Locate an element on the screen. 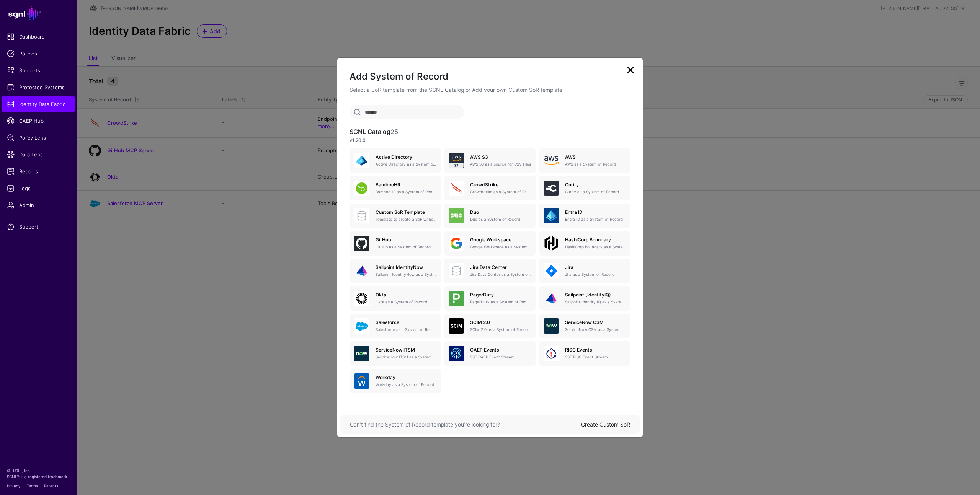 The height and width of the screenshot is (495, 980). p: Curity as a System of Record is located at coordinates (595, 192).